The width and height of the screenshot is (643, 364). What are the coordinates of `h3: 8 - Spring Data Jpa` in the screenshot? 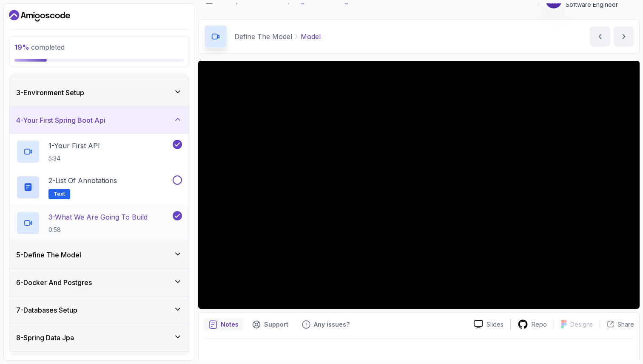 It's located at (45, 338).